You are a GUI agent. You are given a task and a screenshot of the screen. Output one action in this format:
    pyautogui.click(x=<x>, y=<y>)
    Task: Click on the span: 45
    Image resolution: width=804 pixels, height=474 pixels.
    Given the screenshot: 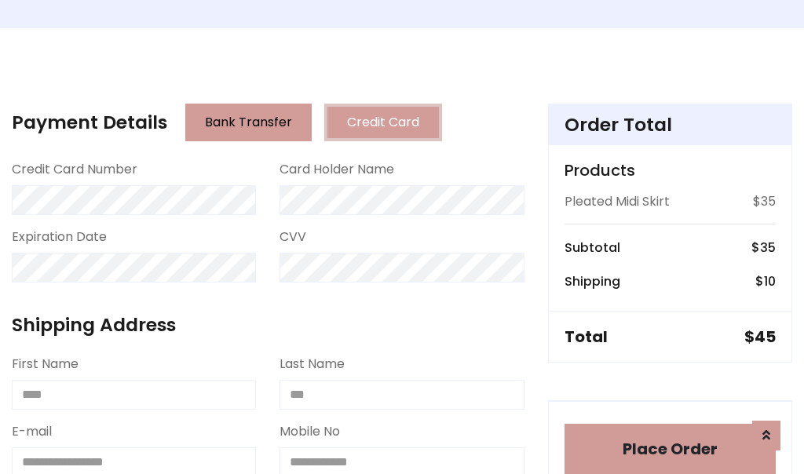 What is the action you would take?
    pyautogui.click(x=765, y=337)
    